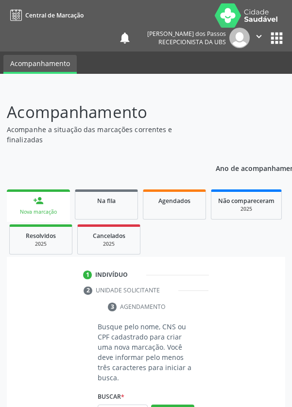  I want to click on label: Buscar, so click(111, 396).